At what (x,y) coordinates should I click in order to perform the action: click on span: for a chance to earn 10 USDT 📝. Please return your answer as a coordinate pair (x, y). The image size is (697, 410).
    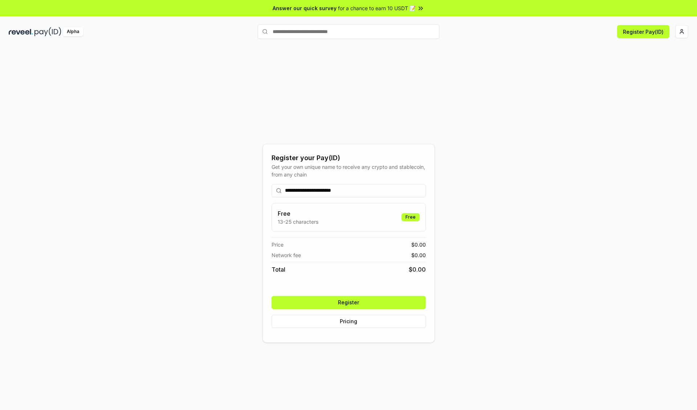
    Looking at the image, I should click on (377, 8).